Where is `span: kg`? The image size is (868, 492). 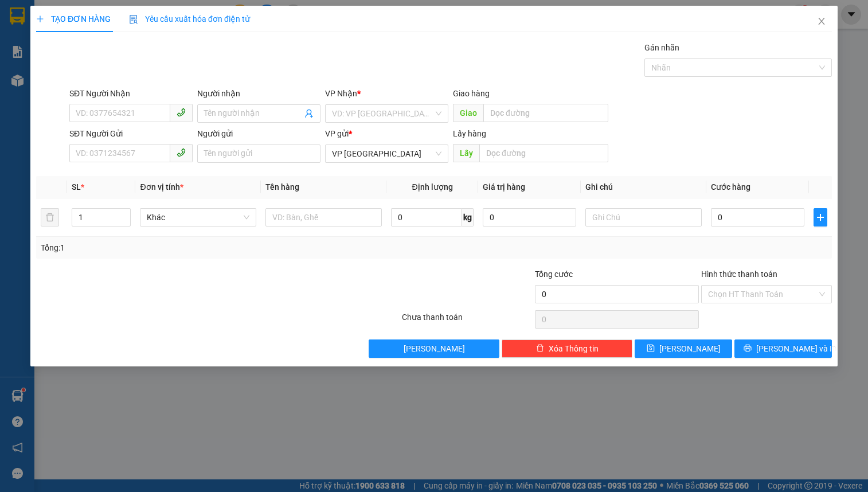
span: kg is located at coordinates (468, 217).